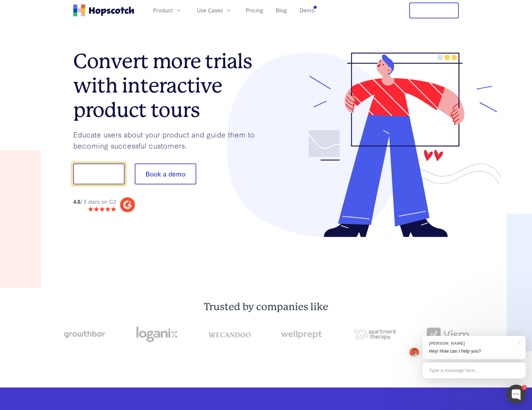 This screenshot has width=532, height=410. Describe the element at coordinates (230, 334) in the screenshot. I see `img: wecandoo-logo` at that location.